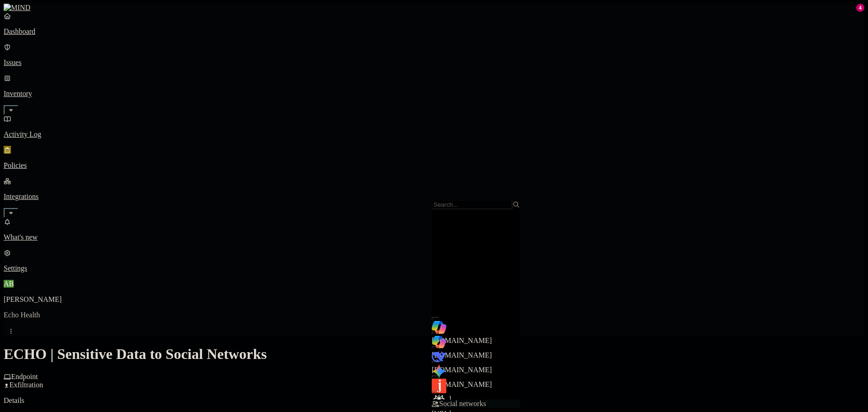 This screenshot has width=868, height=412. Describe the element at coordinates (434, 400) in the screenshot. I see `p: Details` at that location.